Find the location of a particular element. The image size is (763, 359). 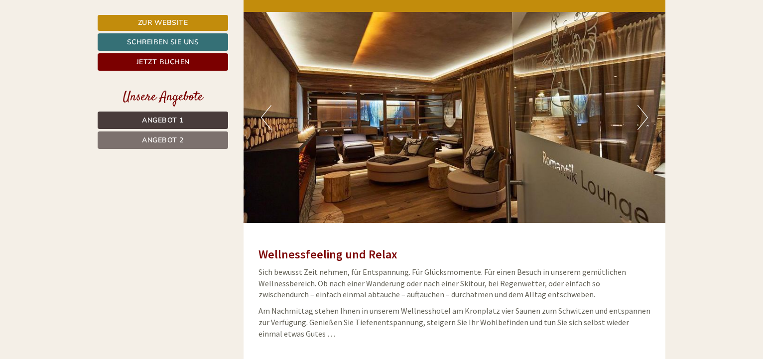

div: Guten Tag, wie können wir Ihnen helfen? is located at coordinates (83, 42).